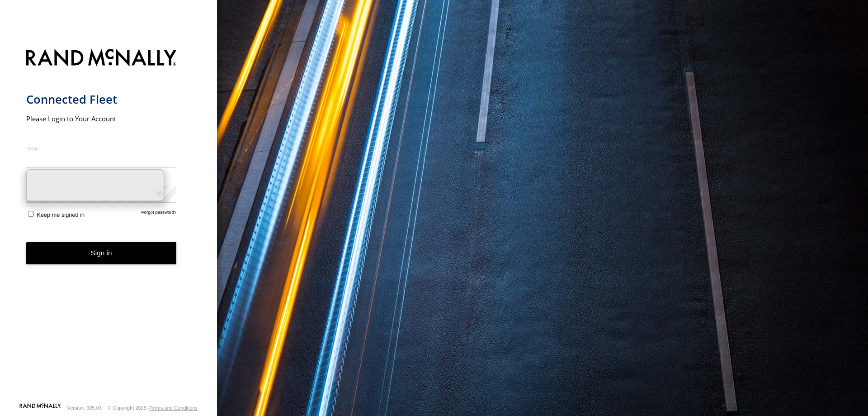 The image size is (868, 416). Describe the element at coordinates (61, 215) in the screenshot. I see `span: Keep me signed in` at that location.